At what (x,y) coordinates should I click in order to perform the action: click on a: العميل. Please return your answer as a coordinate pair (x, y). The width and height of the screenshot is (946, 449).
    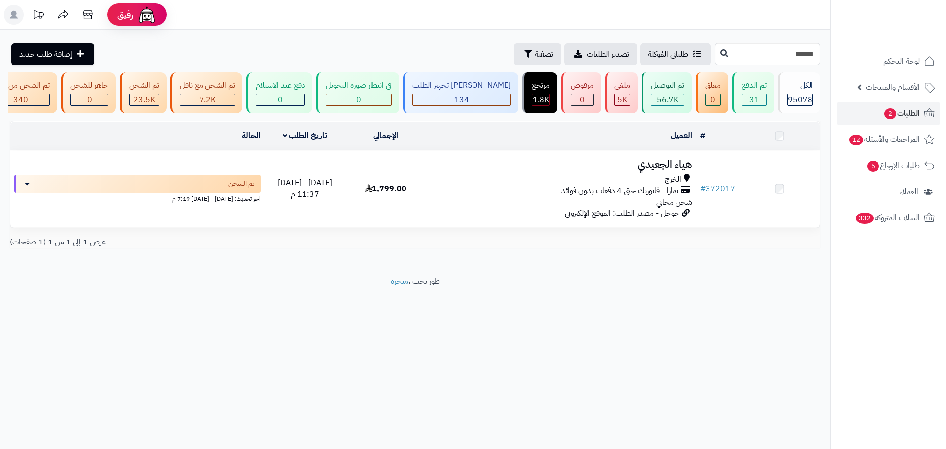
    Looking at the image, I should click on (681, 135).